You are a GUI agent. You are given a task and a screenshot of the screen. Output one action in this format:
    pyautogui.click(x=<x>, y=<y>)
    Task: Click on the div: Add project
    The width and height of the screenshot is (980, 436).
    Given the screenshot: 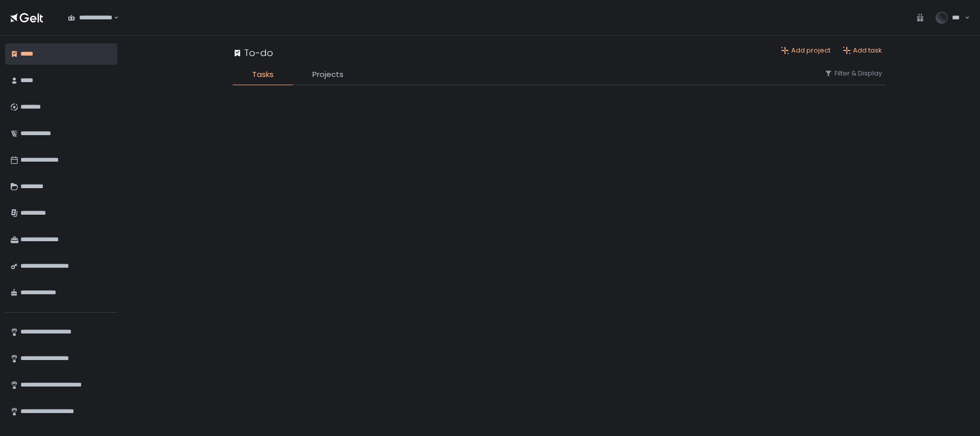 What is the action you would take?
    pyautogui.click(x=805, y=51)
    